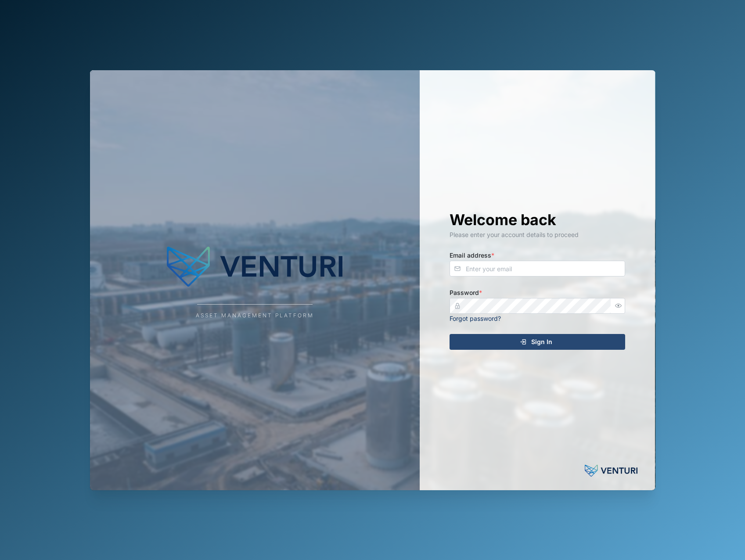  Describe the element at coordinates (255, 316) in the screenshot. I see `div: Asset Management Platform` at that location.